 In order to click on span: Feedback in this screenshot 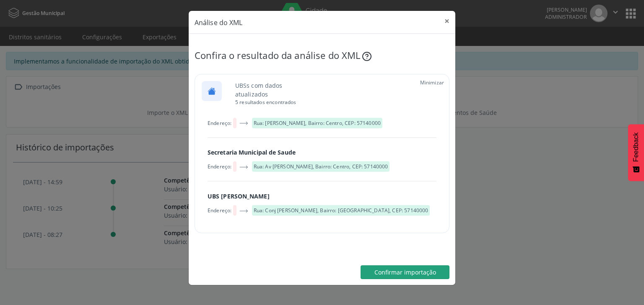, I will do `click(636, 147)`.